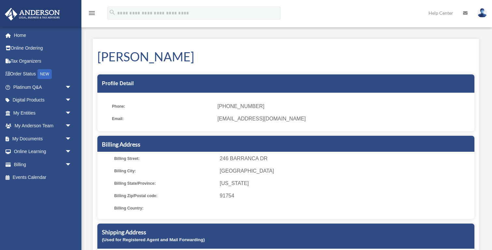  I want to click on a: Home, so click(43, 35).